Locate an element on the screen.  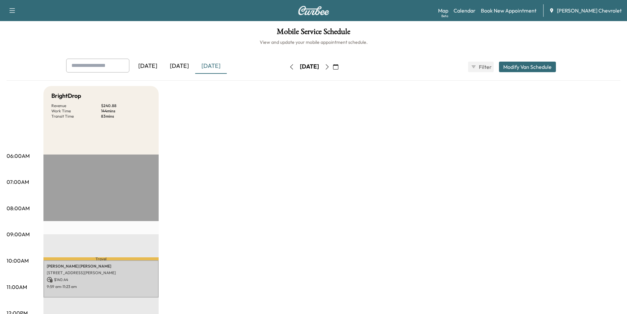
p: 10:00AM is located at coordinates (17, 260).